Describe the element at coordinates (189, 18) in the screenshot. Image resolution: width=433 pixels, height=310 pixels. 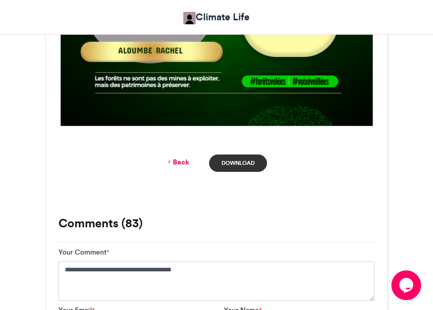
I see `img: Climate Life` at that location.